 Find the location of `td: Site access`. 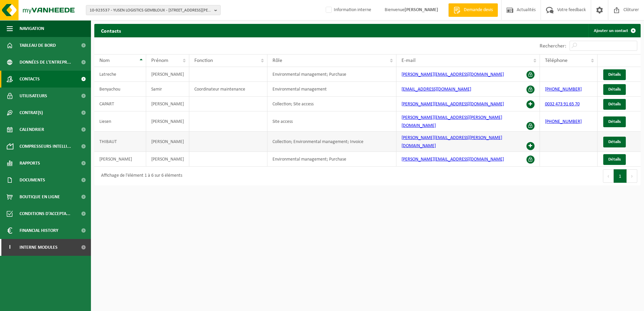

td: Site access is located at coordinates (332, 122).